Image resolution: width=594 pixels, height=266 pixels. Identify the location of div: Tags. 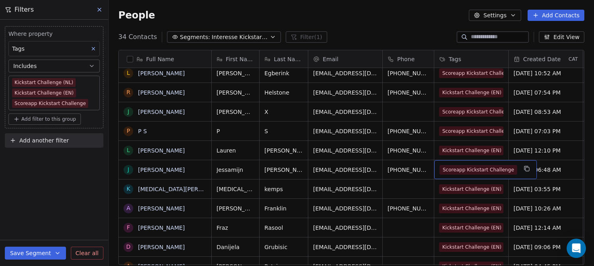
(472, 59).